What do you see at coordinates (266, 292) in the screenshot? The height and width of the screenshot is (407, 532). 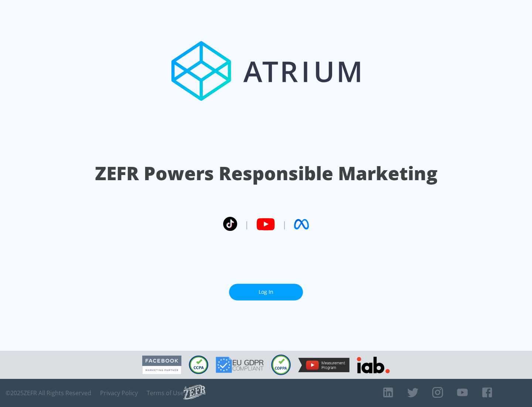 I see `a: Log In` at bounding box center [266, 292].